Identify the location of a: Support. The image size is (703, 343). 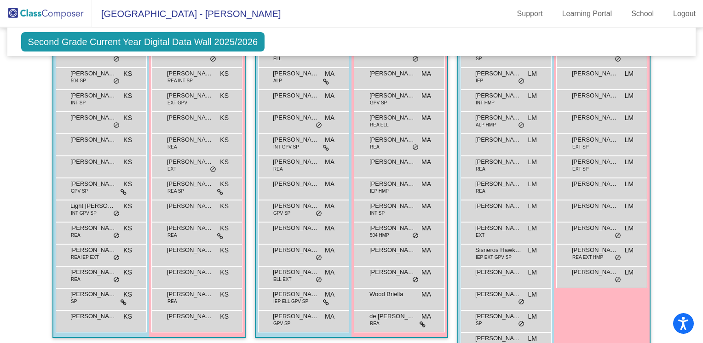
(530, 14).